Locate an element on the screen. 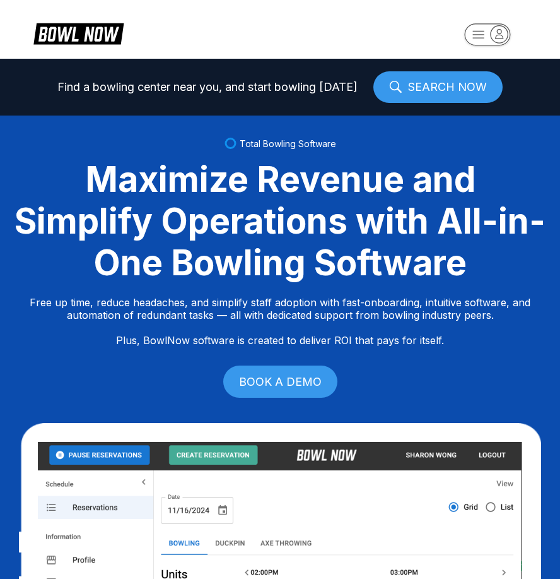  a: SEARCH NOW is located at coordinates (438, 87).